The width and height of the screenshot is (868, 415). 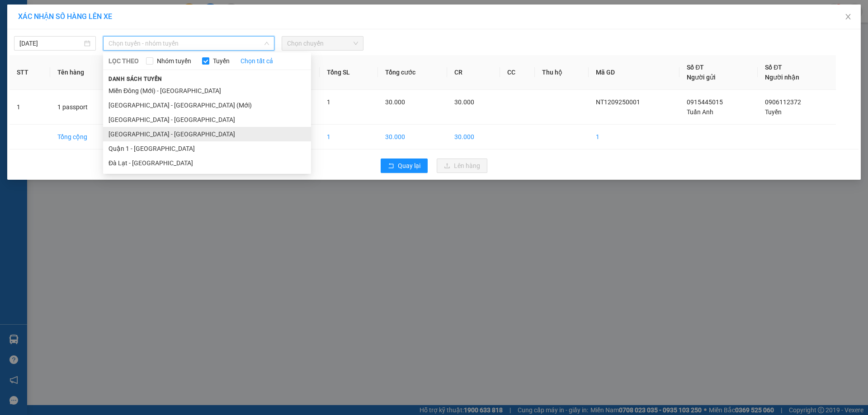 I want to click on div: 30.000, so click(x=54, y=63).